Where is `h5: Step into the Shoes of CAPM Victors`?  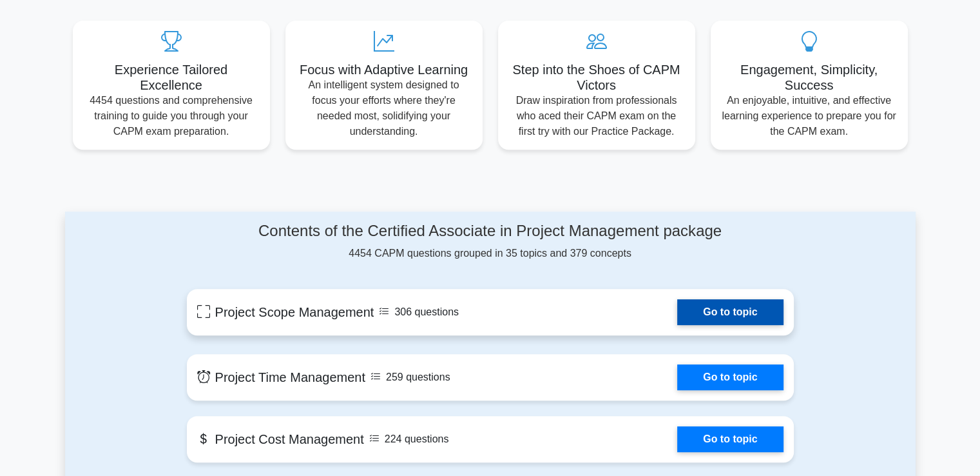 h5: Step into the Shoes of CAPM Victors is located at coordinates (597, 77).